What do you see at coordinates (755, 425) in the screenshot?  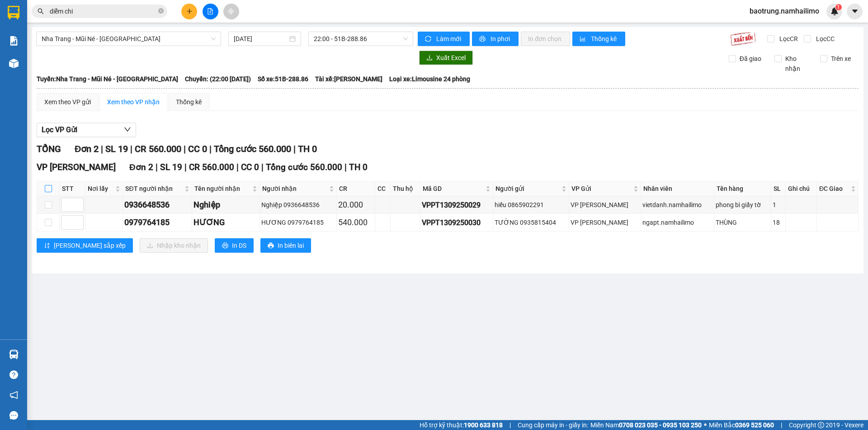 I see `strong: 0369 525 060` at bounding box center [755, 425].